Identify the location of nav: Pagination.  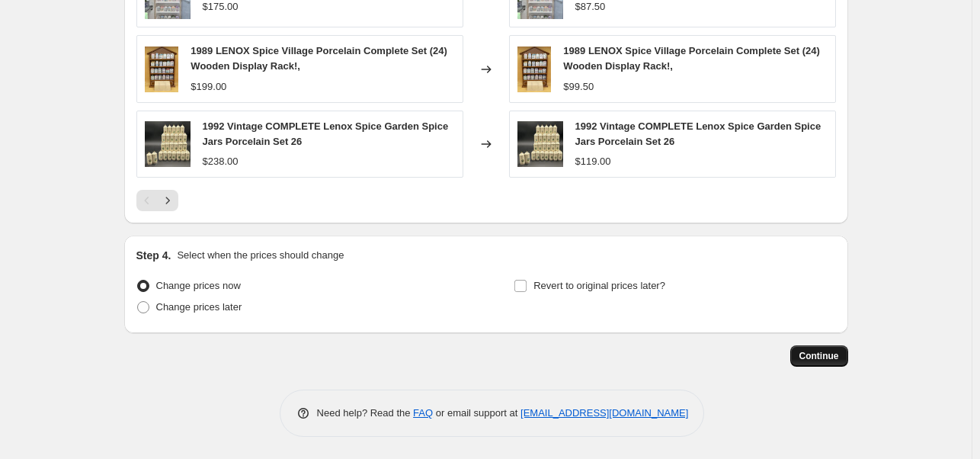
(157, 200).